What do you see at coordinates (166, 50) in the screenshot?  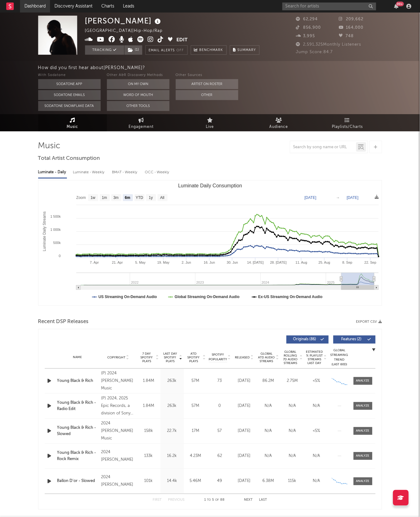 I see `button: Email AlertsOff` at bounding box center [166, 50].